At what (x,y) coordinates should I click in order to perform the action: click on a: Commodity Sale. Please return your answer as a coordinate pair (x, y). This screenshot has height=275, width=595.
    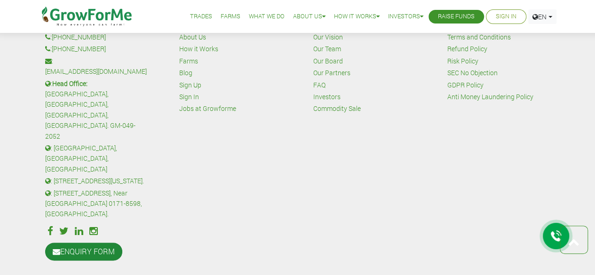
    Looking at the image, I should click on (337, 109).